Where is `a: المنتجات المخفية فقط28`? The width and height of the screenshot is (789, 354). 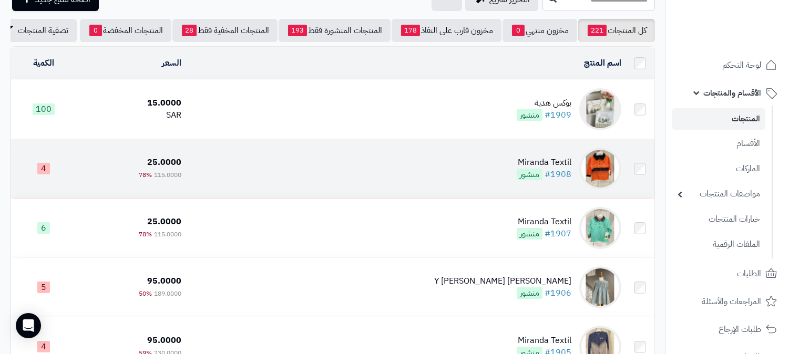
a: المنتجات المخفية فقط28 is located at coordinates (225, 30).